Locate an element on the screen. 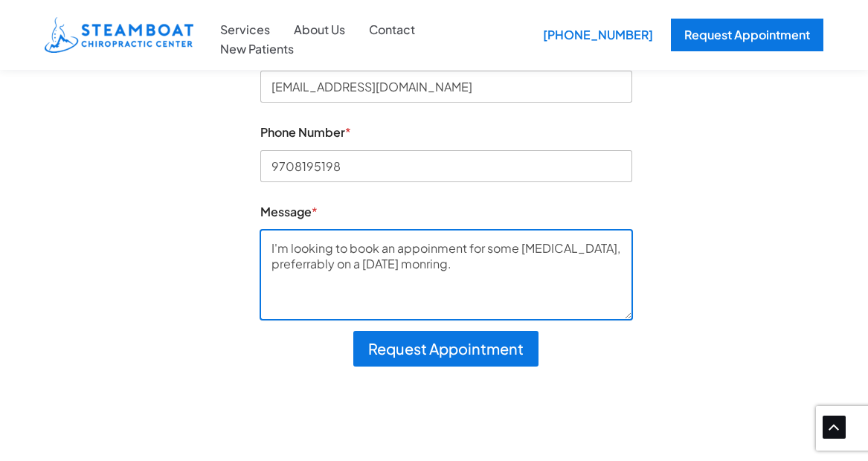 Image resolution: width=868 pixels, height=461 pixels. a: New Patients is located at coordinates (256, 49).